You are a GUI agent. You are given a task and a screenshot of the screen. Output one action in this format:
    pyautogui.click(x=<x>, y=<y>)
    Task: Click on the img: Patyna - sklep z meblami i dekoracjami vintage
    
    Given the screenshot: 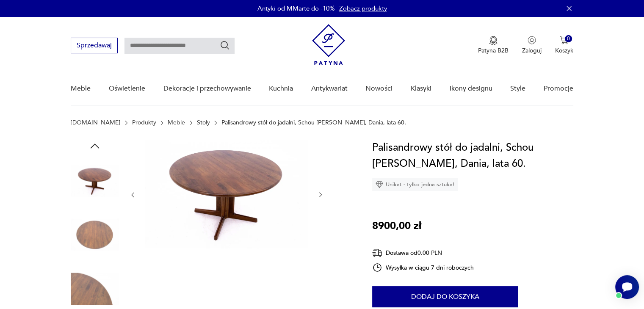 What is the action you would take?
    pyautogui.click(x=328, y=44)
    